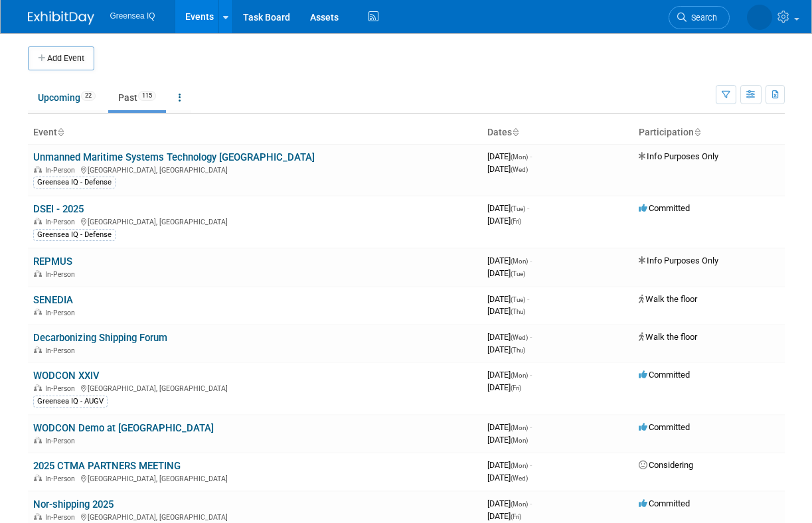 Image resolution: width=812 pixels, height=523 pixels. What do you see at coordinates (698, 132) in the screenshot?
I see `a: Sort by Participation Type` at bounding box center [698, 132].